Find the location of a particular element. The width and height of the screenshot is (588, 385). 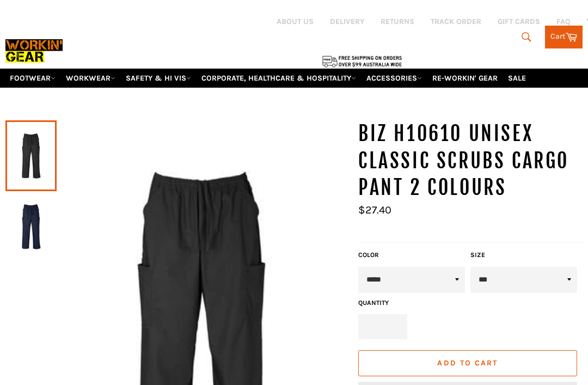

label: Color is located at coordinates (412, 255).